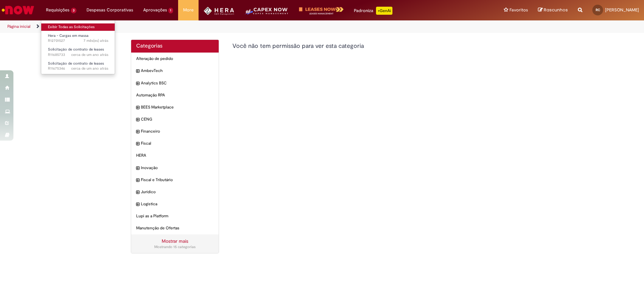  I want to click on span: Fiscal e Tributário, so click(177, 180).